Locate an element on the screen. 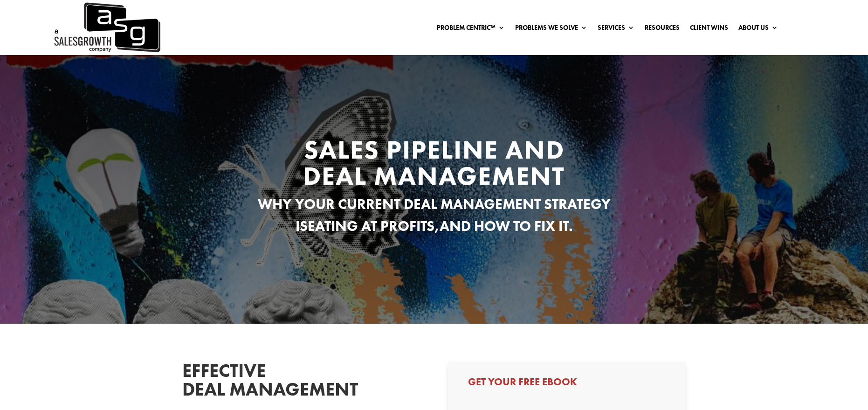  h3: WHY YOUR CURRENT DEAL MANAGEMENT STRATEGY IS AND HOW TO FIX IT. is located at coordinates (434, 217).